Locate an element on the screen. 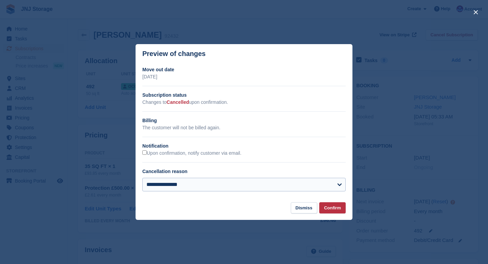  p: Preview of changes is located at coordinates (174, 54).